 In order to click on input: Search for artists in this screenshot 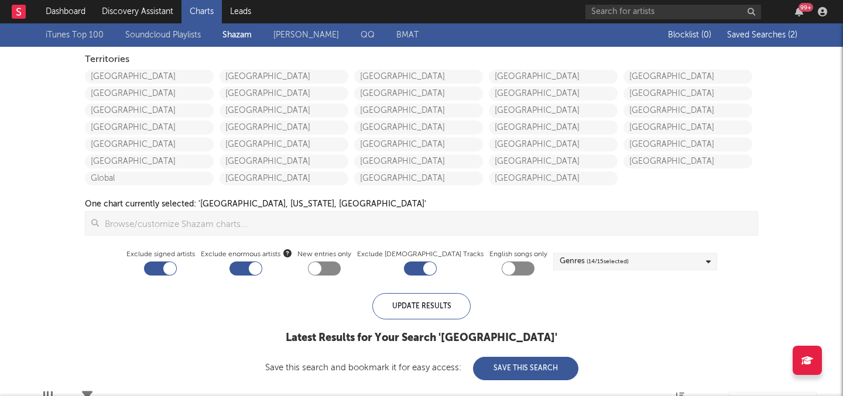, I will do `click(673, 12)`.